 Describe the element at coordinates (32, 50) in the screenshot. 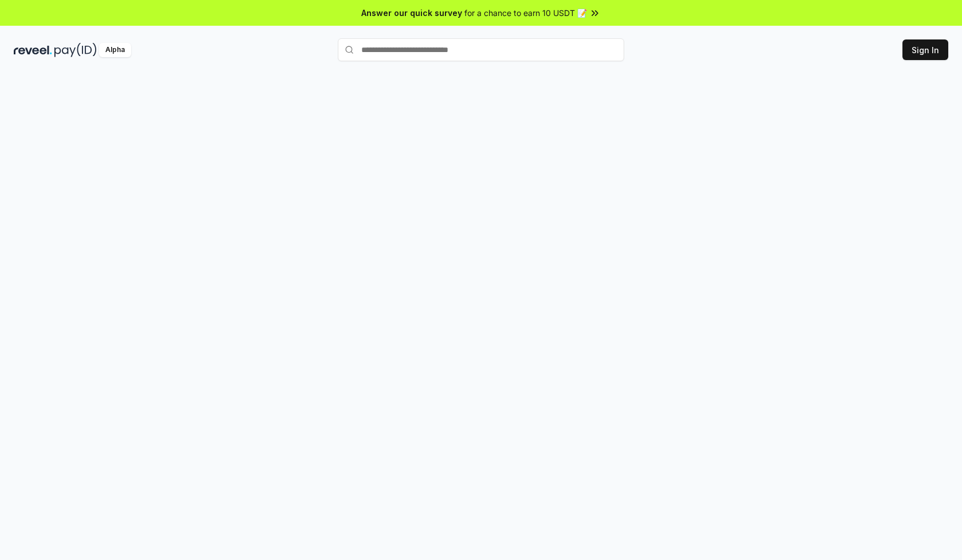

I see `img: reveel_dark` at that location.